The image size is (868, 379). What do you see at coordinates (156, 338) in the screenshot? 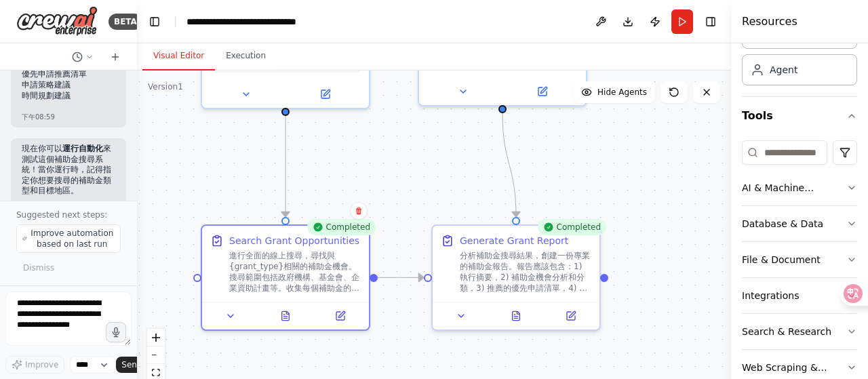
I see `button: zoom in` at bounding box center [156, 338].